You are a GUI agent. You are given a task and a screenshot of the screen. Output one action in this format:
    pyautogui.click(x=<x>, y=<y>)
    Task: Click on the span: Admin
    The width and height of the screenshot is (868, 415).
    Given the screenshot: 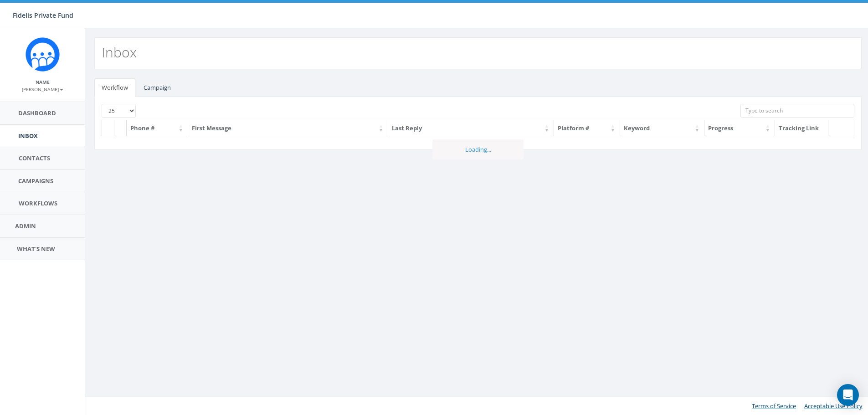 What is the action you would take?
    pyautogui.click(x=25, y=226)
    